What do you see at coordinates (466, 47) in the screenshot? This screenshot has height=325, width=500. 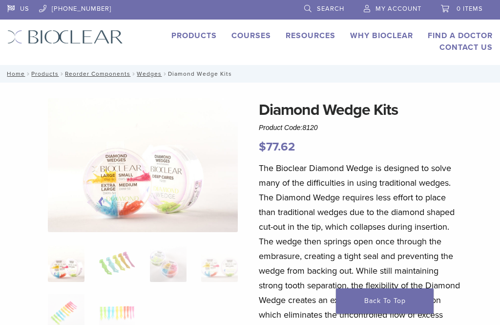 I see `a: Contact Us` at bounding box center [466, 47].